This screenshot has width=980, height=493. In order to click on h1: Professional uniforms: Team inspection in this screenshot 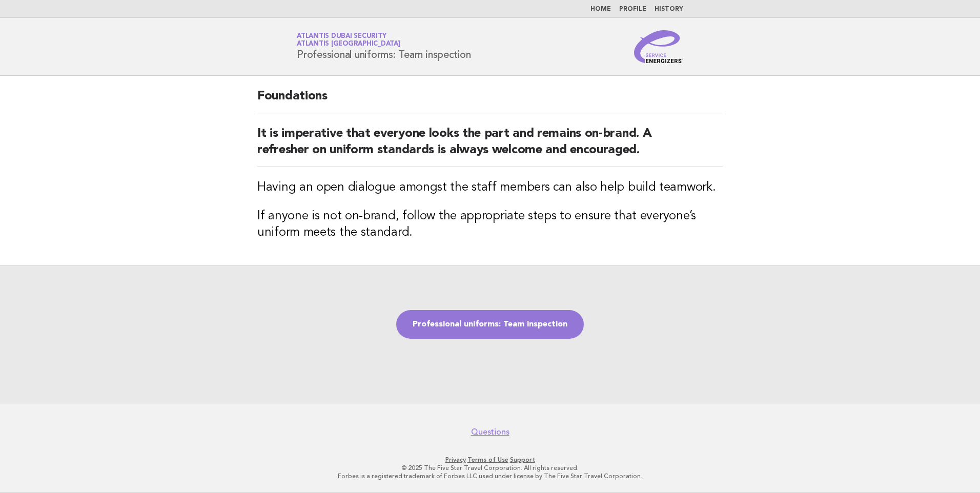, I will do `click(384, 47)`.